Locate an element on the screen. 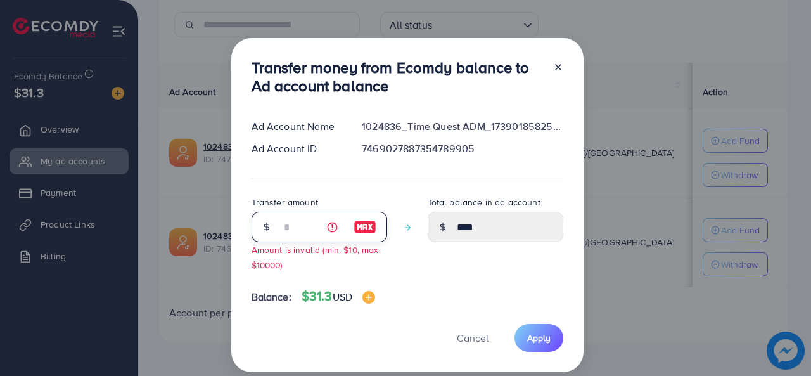  span: Balance: is located at coordinates (271, 297).